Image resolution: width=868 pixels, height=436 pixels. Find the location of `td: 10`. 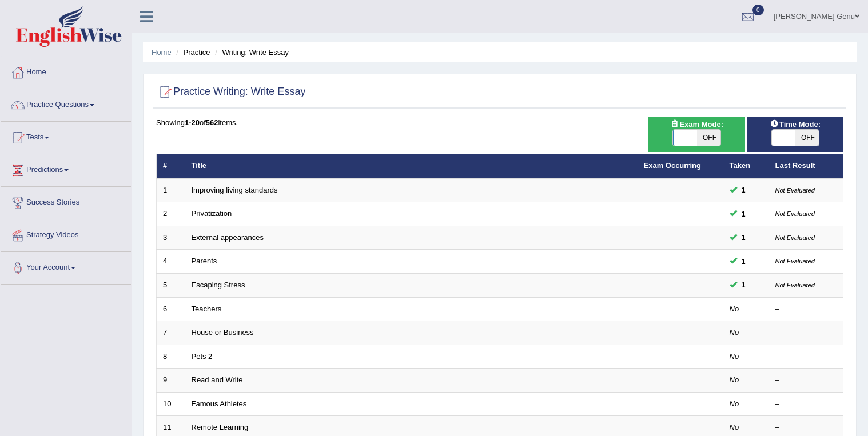

td: 10 is located at coordinates (171, 404).